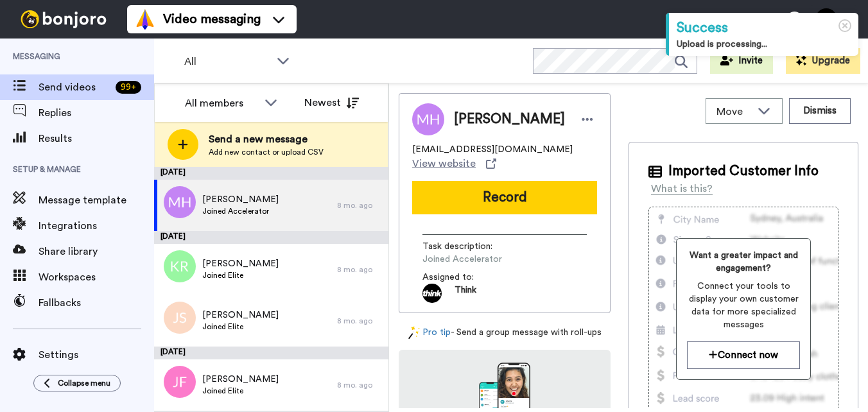 The width and height of the screenshot is (868, 412). Describe the element at coordinates (429, 120) in the screenshot. I see `img: Image of Mia Hewett` at that location.